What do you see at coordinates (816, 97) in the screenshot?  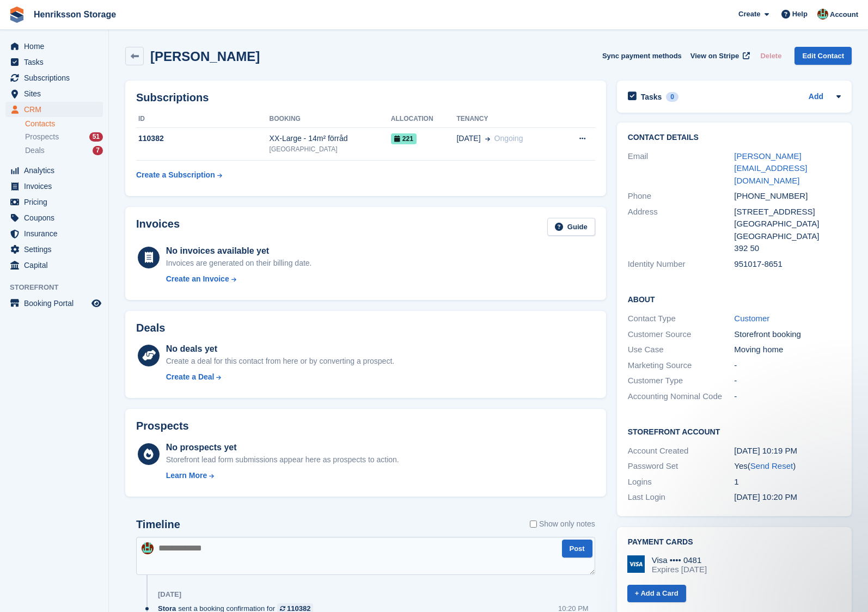 I see `a: Add` at bounding box center [816, 97].